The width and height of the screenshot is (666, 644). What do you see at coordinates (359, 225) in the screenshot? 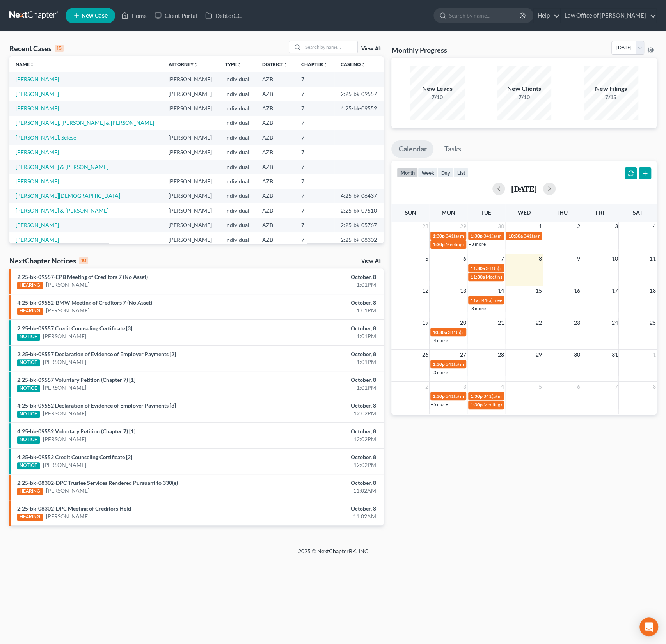
I see `td: 2:25-bk-05767` at bounding box center [359, 225].